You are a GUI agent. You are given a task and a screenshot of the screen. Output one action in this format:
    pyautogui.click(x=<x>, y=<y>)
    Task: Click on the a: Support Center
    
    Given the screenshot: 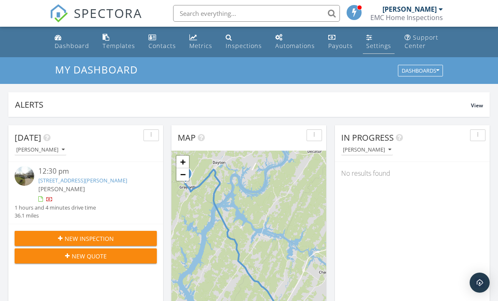 What is the action you would take?
    pyautogui.click(x=424, y=42)
    